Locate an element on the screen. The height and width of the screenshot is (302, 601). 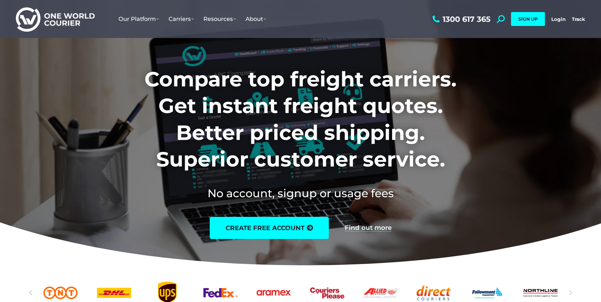
h2: No account, signup or usage fees is located at coordinates (301, 193).